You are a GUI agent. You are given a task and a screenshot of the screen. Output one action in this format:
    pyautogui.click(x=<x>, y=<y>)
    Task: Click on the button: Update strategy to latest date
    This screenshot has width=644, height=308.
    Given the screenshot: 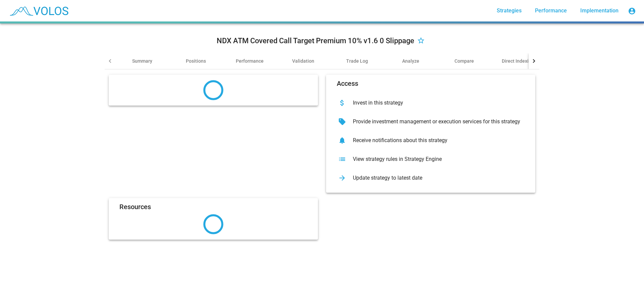 What is the action you would take?
    pyautogui.click(x=431, y=178)
    